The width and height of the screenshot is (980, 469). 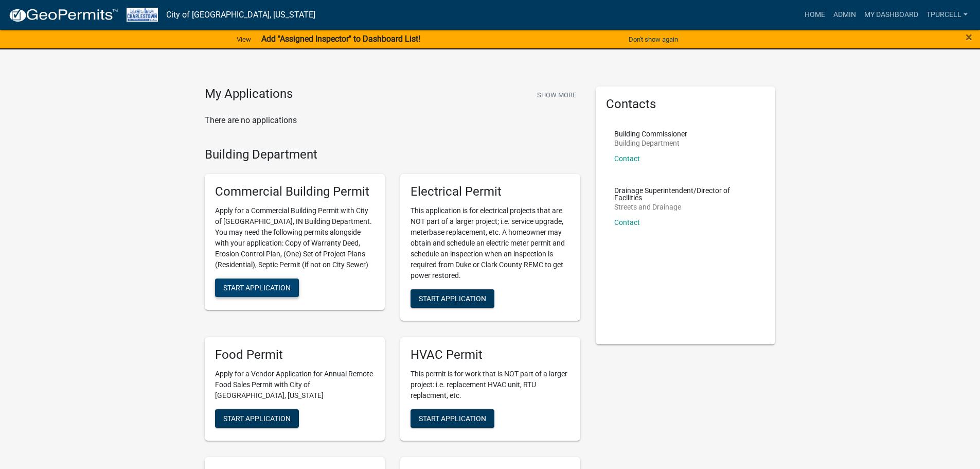 What do you see at coordinates (650, 143) in the screenshot?
I see `p: Building Department` at bounding box center [650, 143].